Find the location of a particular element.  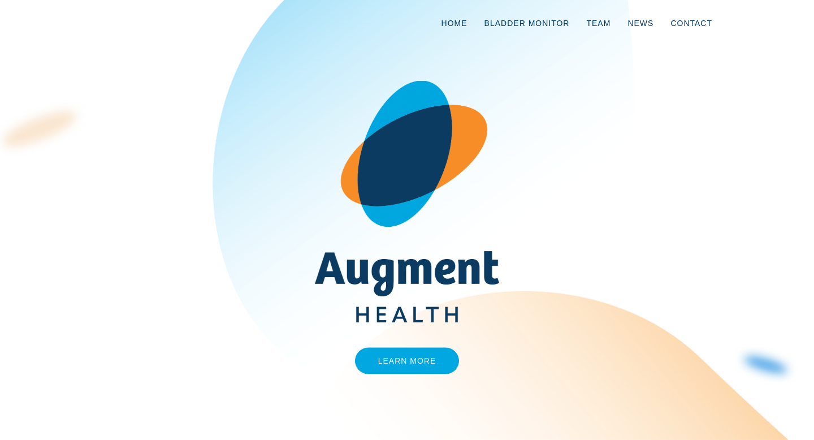

a: Bladder Monitor is located at coordinates (527, 23).